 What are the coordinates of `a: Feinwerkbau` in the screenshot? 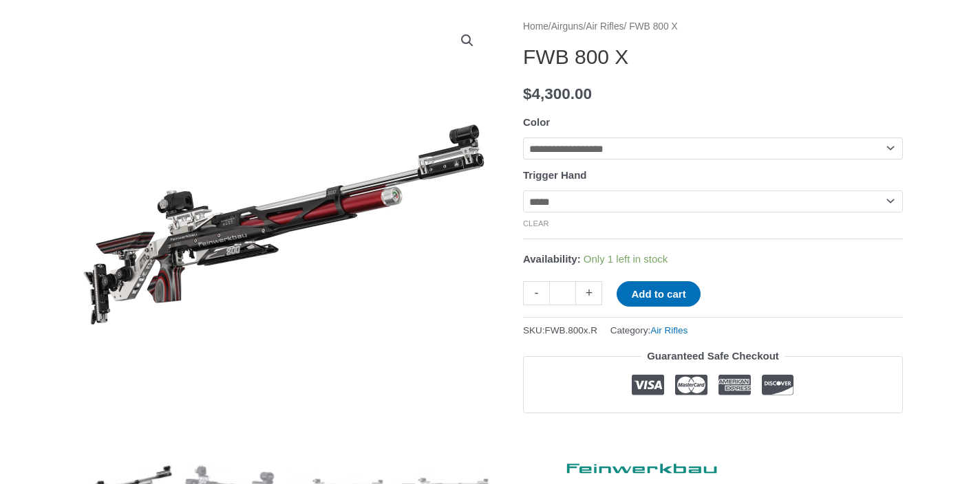 It's located at (626, 465).